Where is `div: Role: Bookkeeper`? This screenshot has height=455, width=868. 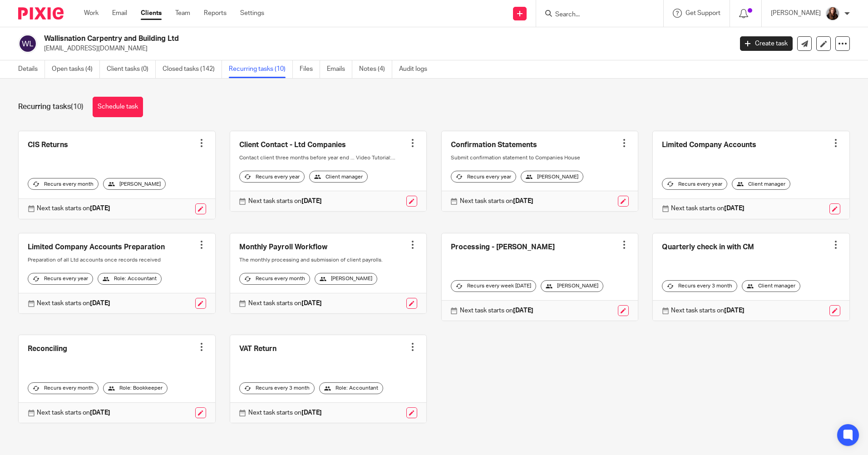
div: Role: Bookkeeper is located at coordinates (135, 388).